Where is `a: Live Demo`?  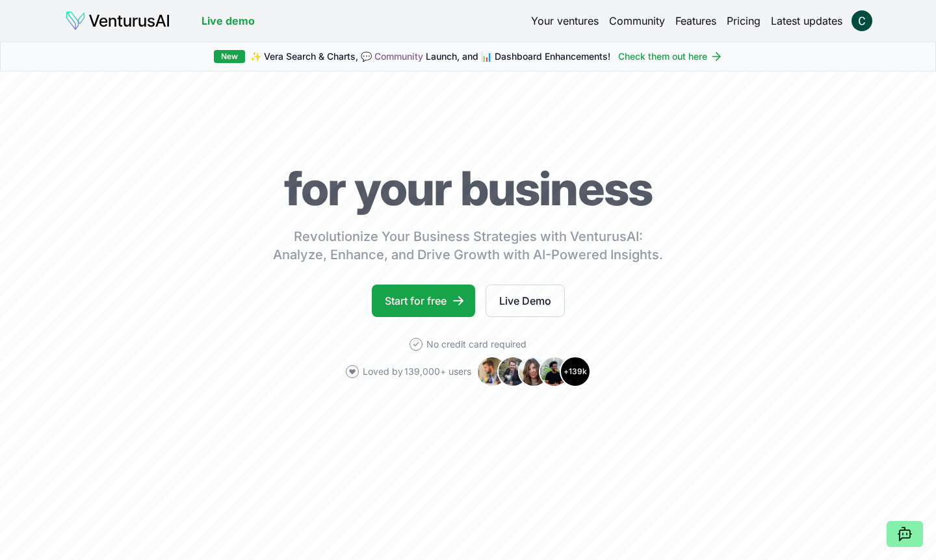
a: Live Demo is located at coordinates (525, 300).